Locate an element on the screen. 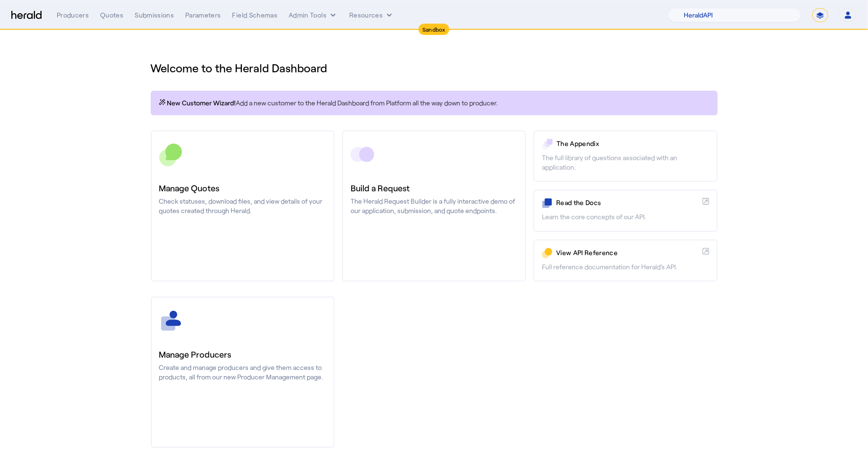 Image resolution: width=868 pixels, height=471 pixels. button: Resources dropdown menu is located at coordinates (371, 15).